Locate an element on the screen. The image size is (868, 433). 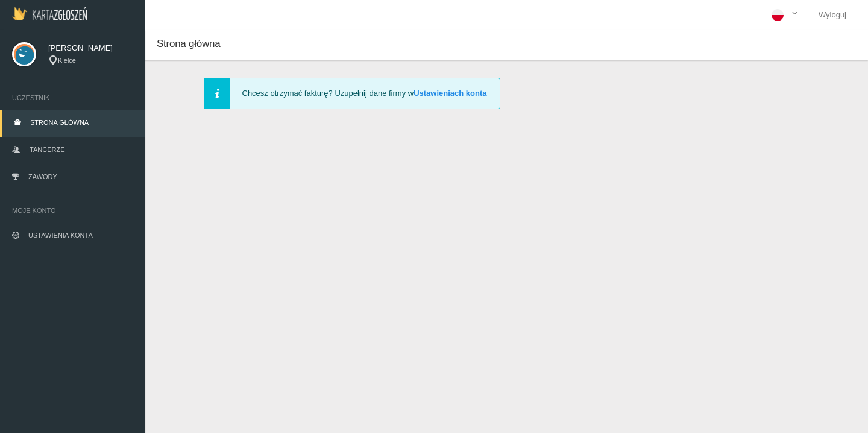
div: Chcesz otrzymać fakturę? Uzupełnij dane firmy w is located at coordinates (352, 94).